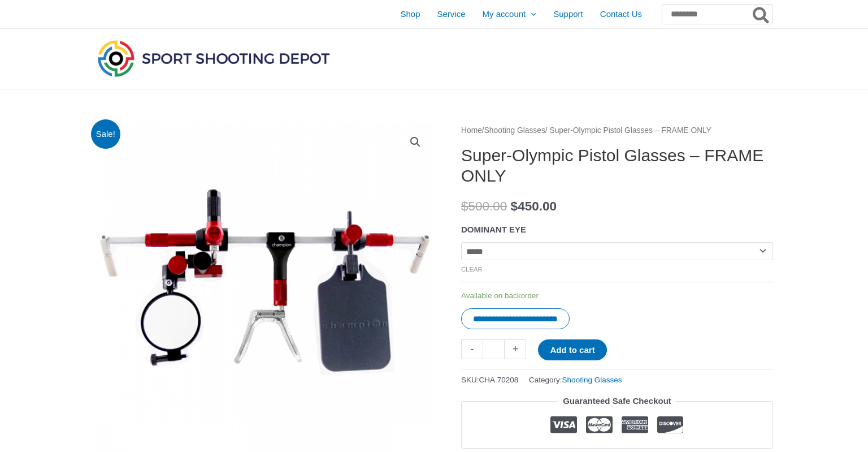  What do you see at coordinates (493, 229) in the screenshot?
I see `label: DOMINANT EYE` at bounding box center [493, 229].